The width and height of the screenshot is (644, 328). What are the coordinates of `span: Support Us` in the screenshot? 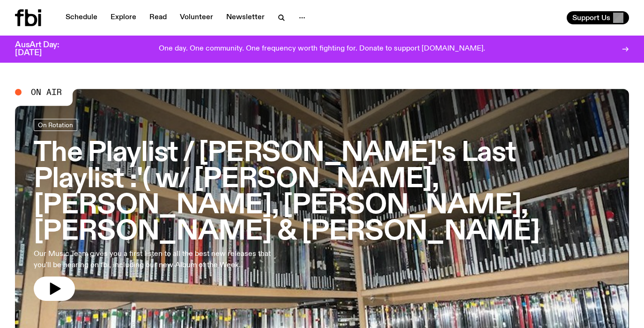 It's located at (591, 17).